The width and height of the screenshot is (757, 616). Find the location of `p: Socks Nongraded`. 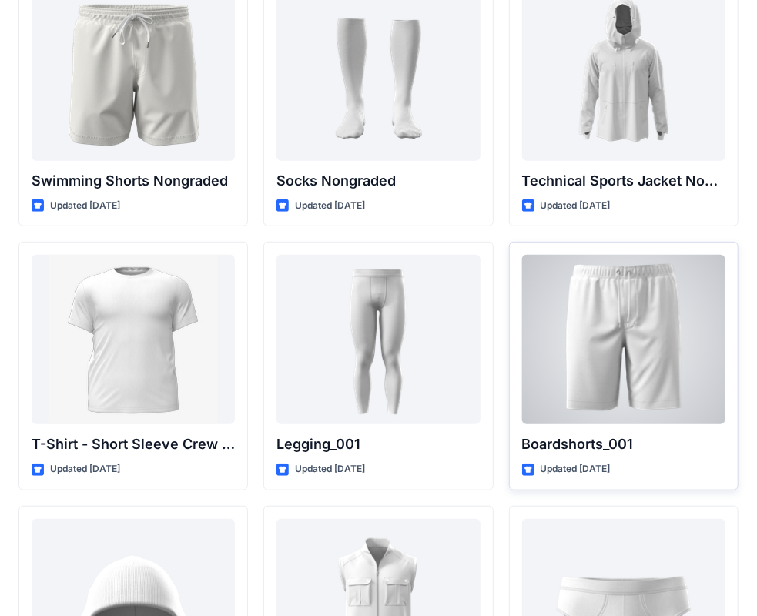

p: Socks Nongraded is located at coordinates (378, 181).